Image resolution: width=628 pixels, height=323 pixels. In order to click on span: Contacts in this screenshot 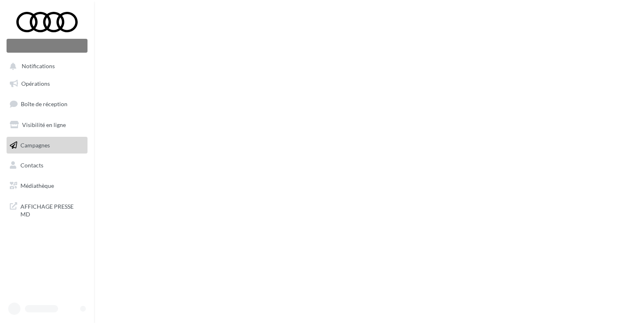, I will do `click(32, 165)`.